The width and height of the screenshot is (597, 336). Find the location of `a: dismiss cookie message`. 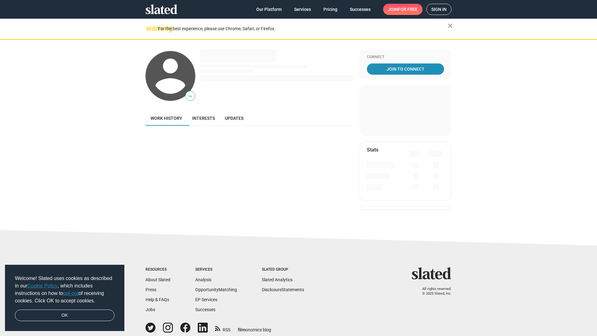

a: dismiss cookie message is located at coordinates (65, 315).